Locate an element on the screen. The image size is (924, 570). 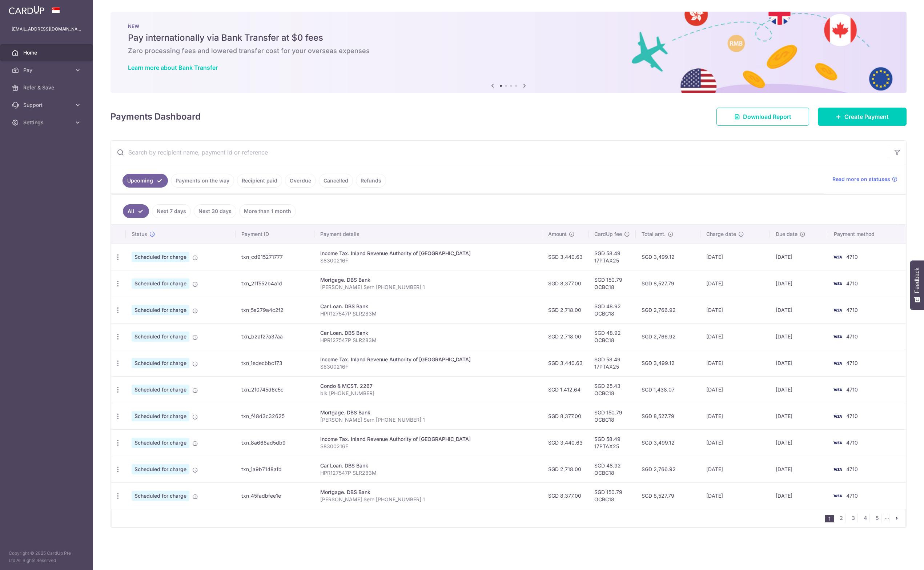
td: txn_5a279a4c2f2 is located at coordinates (275, 310).